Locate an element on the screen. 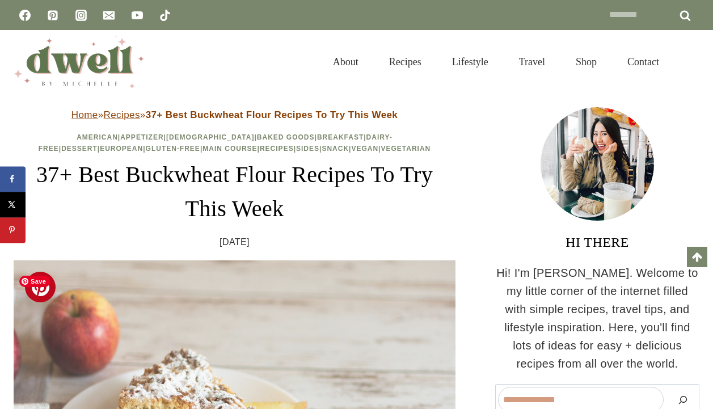 The width and height of the screenshot is (713, 409). img: DWELL by michelle is located at coordinates (79, 62).